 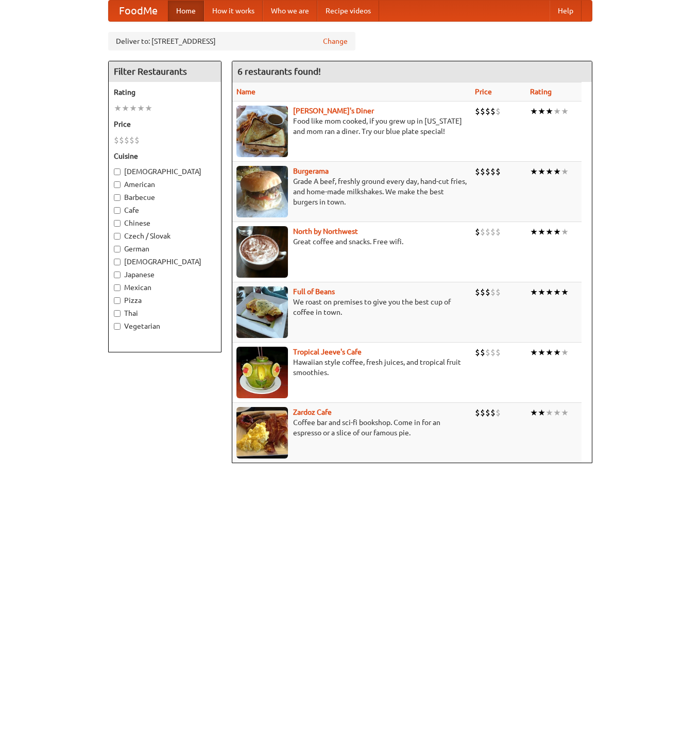 I want to click on h5: Cuisine, so click(x=165, y=156).